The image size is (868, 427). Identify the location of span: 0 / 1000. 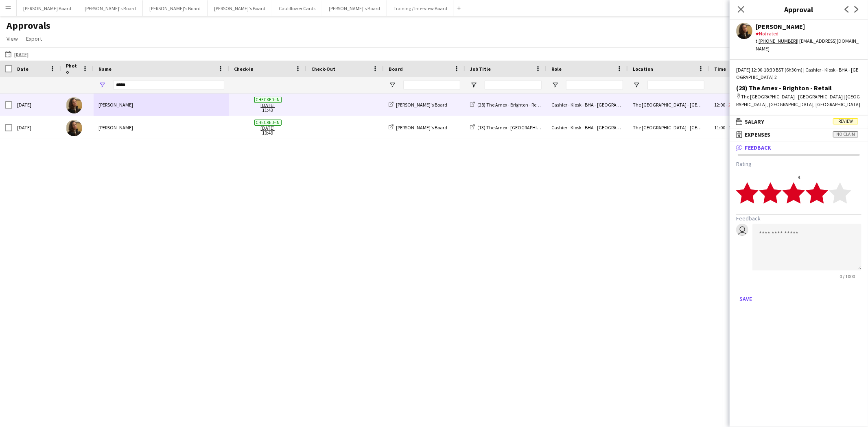
(847, 277).